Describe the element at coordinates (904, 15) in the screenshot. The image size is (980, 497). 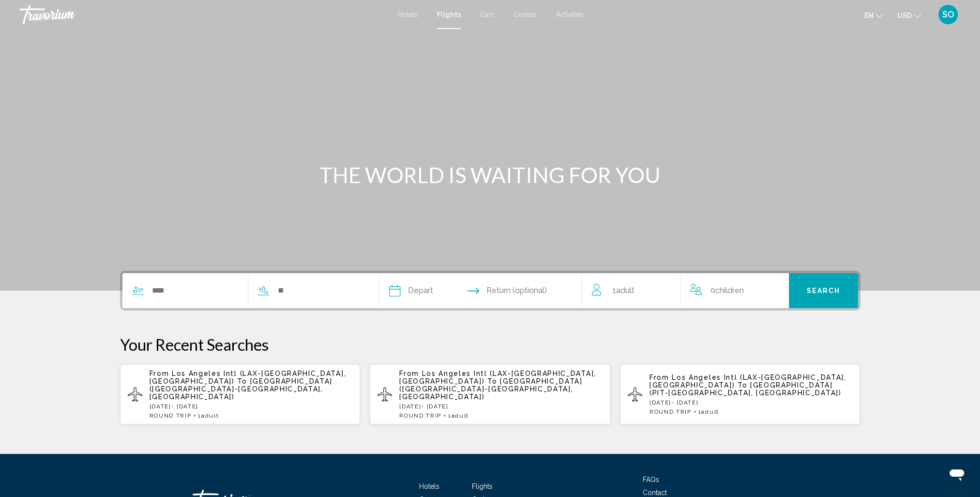
I see `span: USD` at that location.